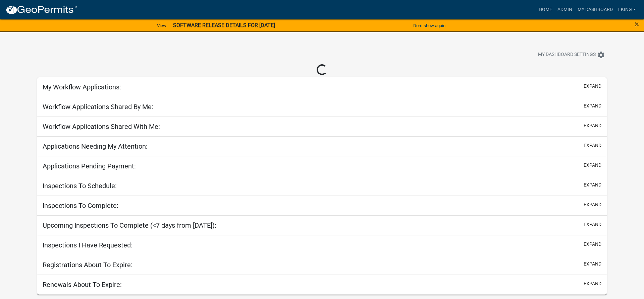  I want to click on a: My Dashboard, so click(595, 9).